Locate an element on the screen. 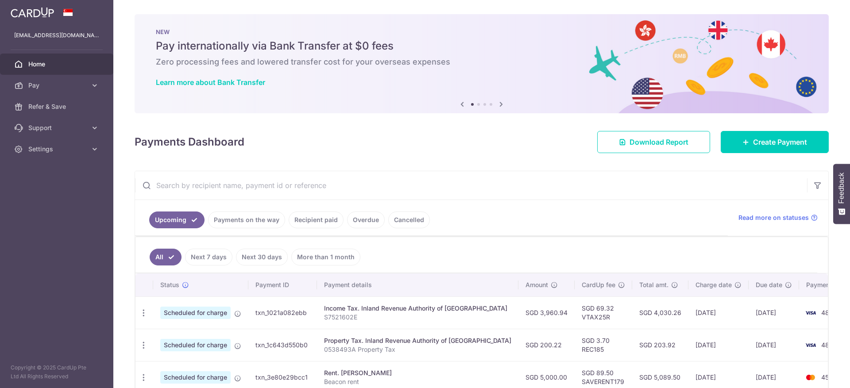 The height and width of the screenshot is (388, 850). th: Payment details is located at coordinates (417, 285).